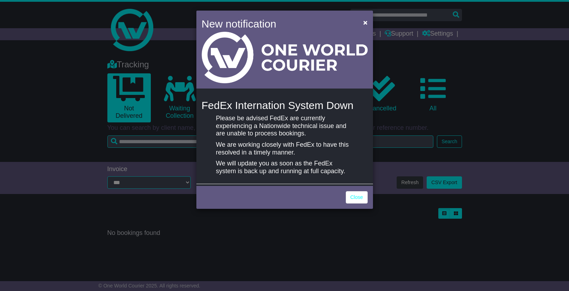 The image size is (569, 291). What do you see at coordinates (365, 22) in the screenshot?
I see `button: Close` at bounding box center [365, 22].